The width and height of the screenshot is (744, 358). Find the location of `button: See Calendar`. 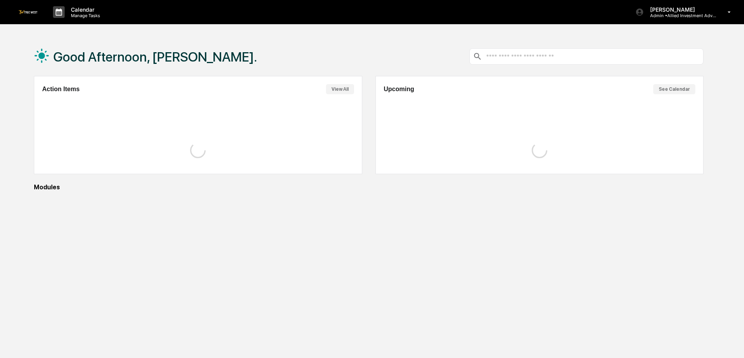

button: See Calendar is located at coordinates (674, 89).